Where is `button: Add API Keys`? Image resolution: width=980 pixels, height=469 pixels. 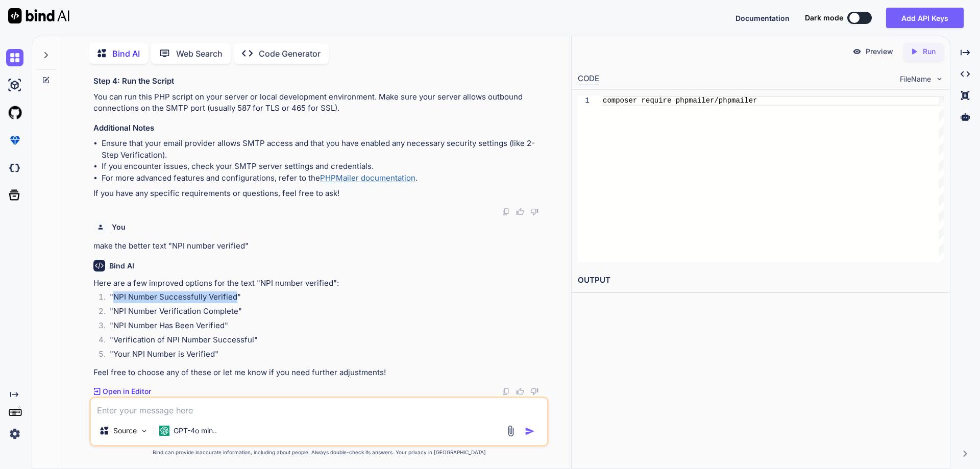
button: Add API Keys is located at coordinates (925, 18).